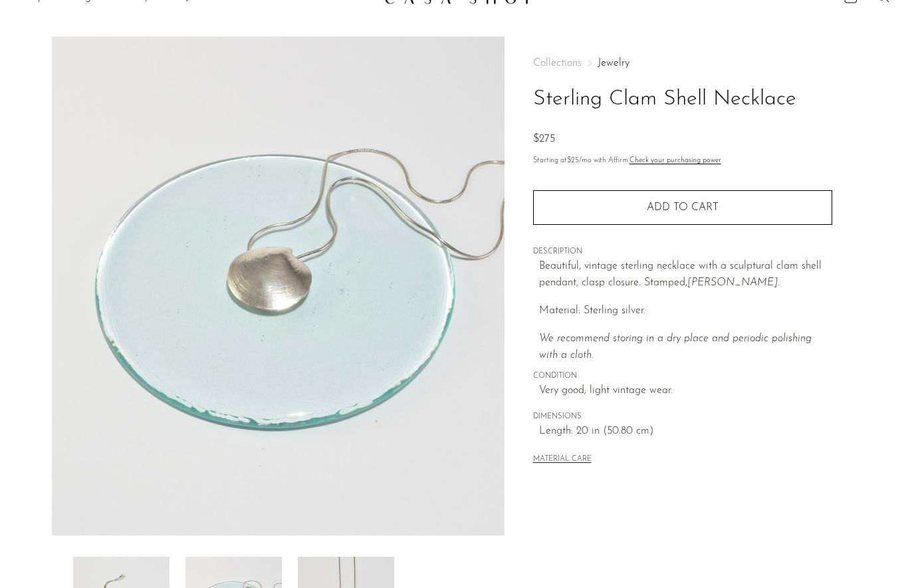 This screenshot has width=912, height=588. Describe the element at coordinates (278, 286) in the screenshot. I see `img: Sterling Clam Shell Necklace` at that location.